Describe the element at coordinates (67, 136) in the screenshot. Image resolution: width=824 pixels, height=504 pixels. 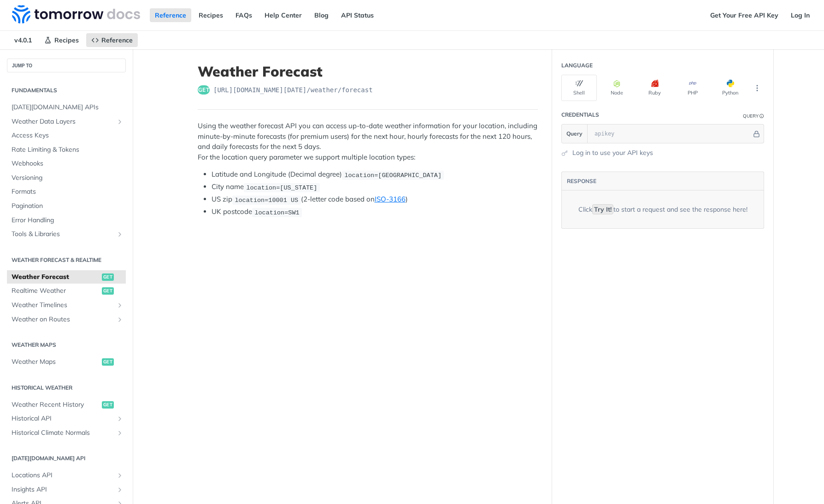
I see `span: Access Keys` at that location.